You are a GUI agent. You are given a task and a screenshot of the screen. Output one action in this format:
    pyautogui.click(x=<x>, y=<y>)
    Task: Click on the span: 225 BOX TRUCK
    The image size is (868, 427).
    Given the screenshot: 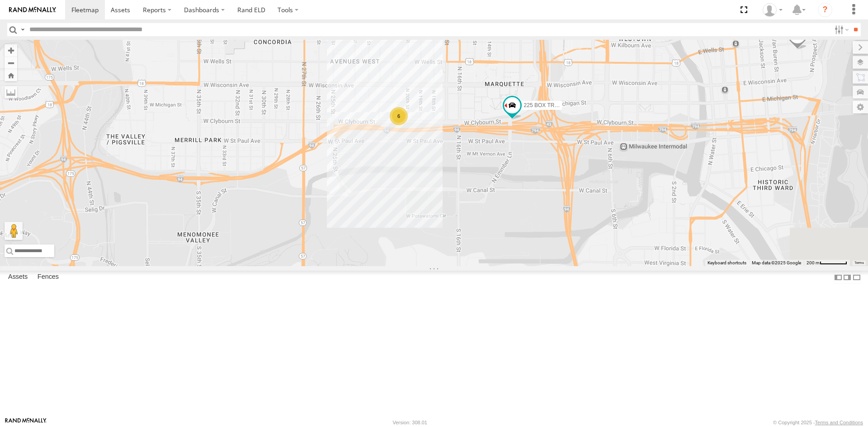 What is the action you would take?
    pyautogui.click(x=545, y=105)
    